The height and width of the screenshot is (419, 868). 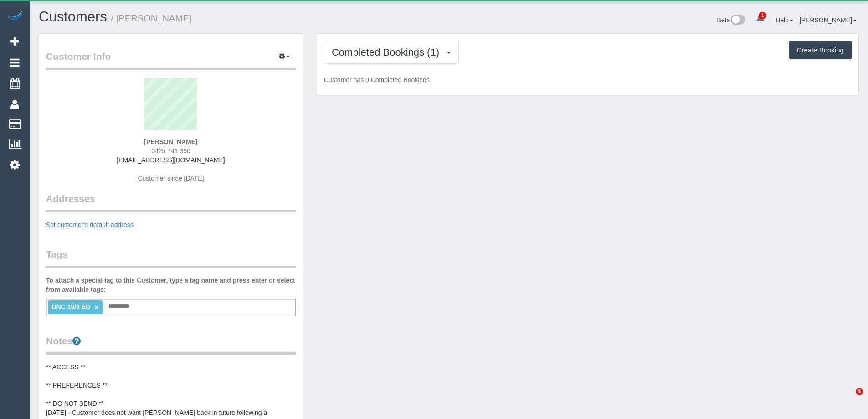 What do you see at coordinates (859, 392) in the screenshot?
I see `span: 4` at bounding box center [859, 392].